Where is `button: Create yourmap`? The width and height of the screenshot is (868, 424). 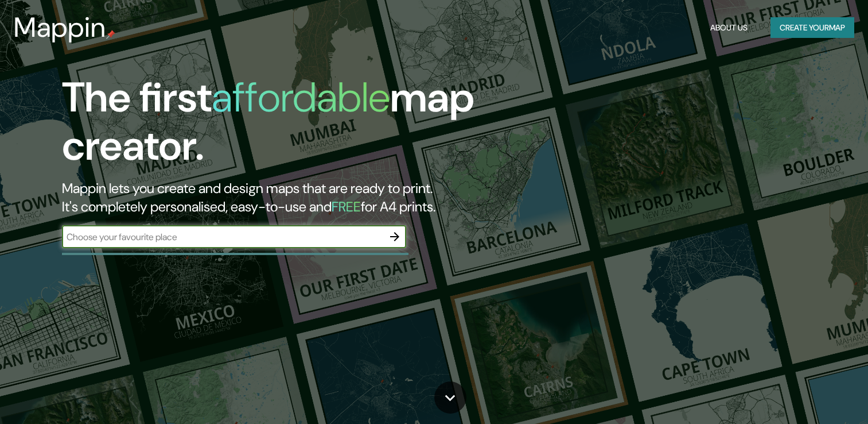
button: Create yourmap is located at coordinates (813, 27).